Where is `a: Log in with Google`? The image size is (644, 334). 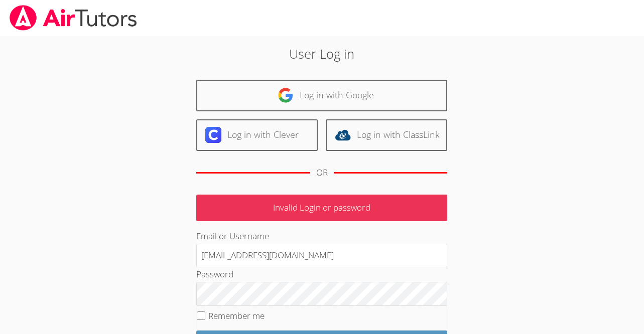
a: Log in with Google is located at coordinates (321, 95).